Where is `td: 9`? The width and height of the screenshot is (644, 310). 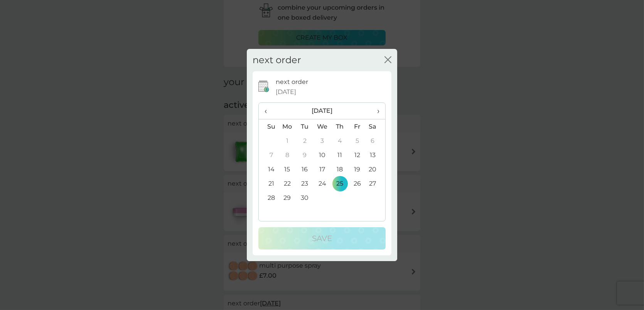 td: 9 is located at coordinates (305, 155).